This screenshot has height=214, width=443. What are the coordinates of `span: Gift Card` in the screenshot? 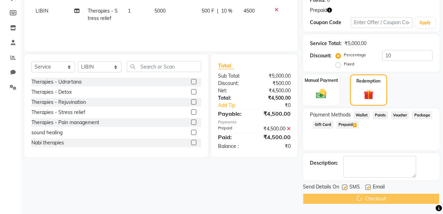 It's located at (323, 124).